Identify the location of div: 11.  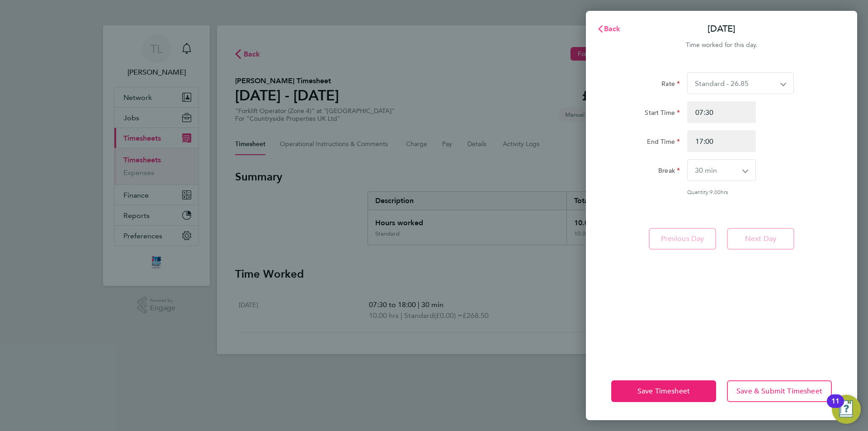
(835, 407).